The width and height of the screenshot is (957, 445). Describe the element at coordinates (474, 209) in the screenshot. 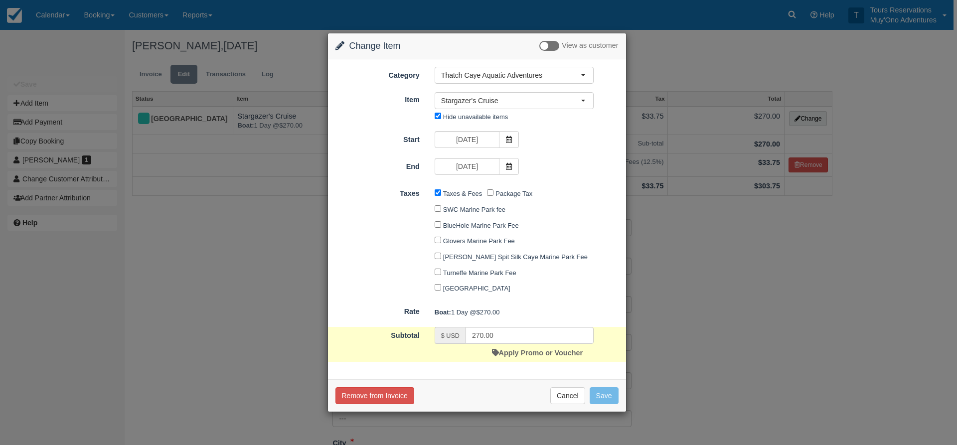

I see `label: SWC Marine Park fee` at that location.